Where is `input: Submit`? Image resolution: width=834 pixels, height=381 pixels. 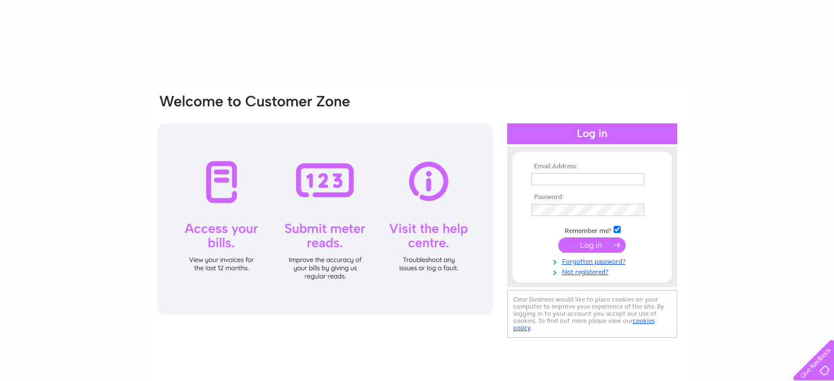 input: Submit is located at coordinates (591, 245).